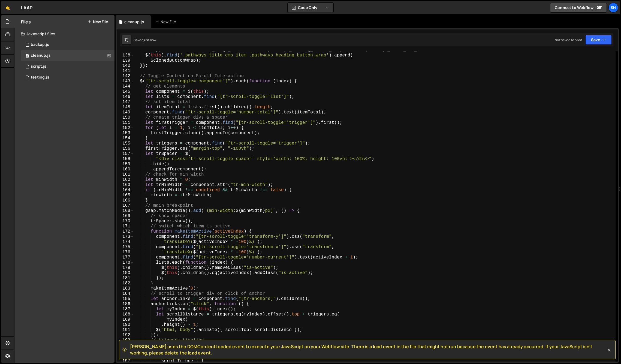  I want to click on div: 143, so click(125, 81).